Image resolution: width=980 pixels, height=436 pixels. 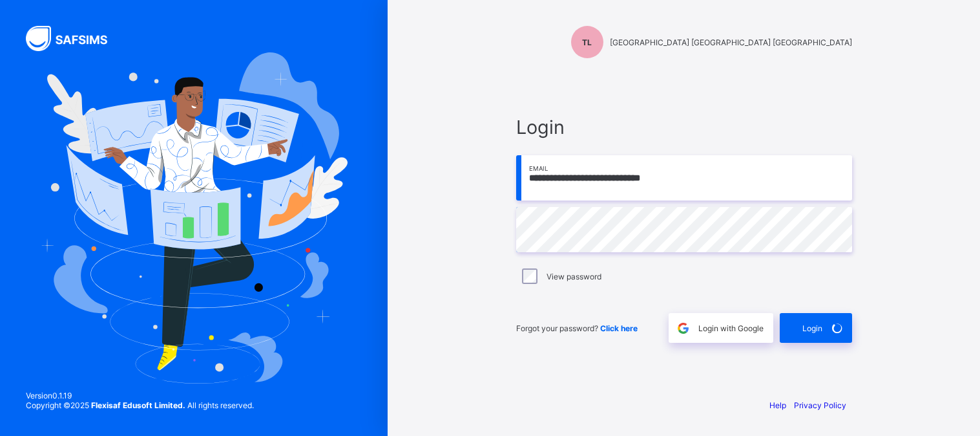 What do you see at coordinates (683, 328) in the screenshot?
I see `img: google.396cfc9801f0270233282035f929180a.svg` at bounding box center [683, 328].